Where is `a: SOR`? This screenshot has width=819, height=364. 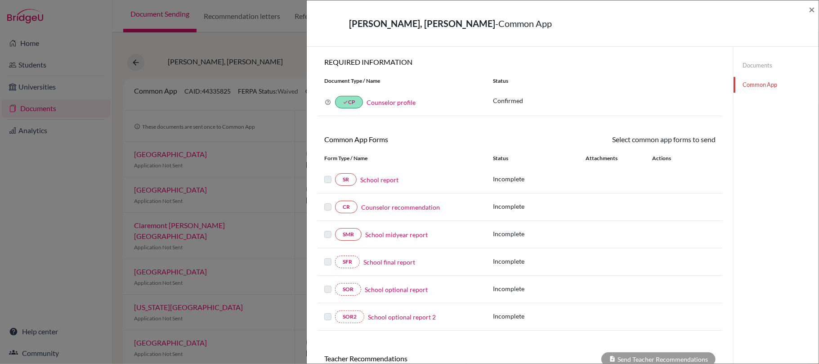 a: SOR is located at coordinates (348, 289).